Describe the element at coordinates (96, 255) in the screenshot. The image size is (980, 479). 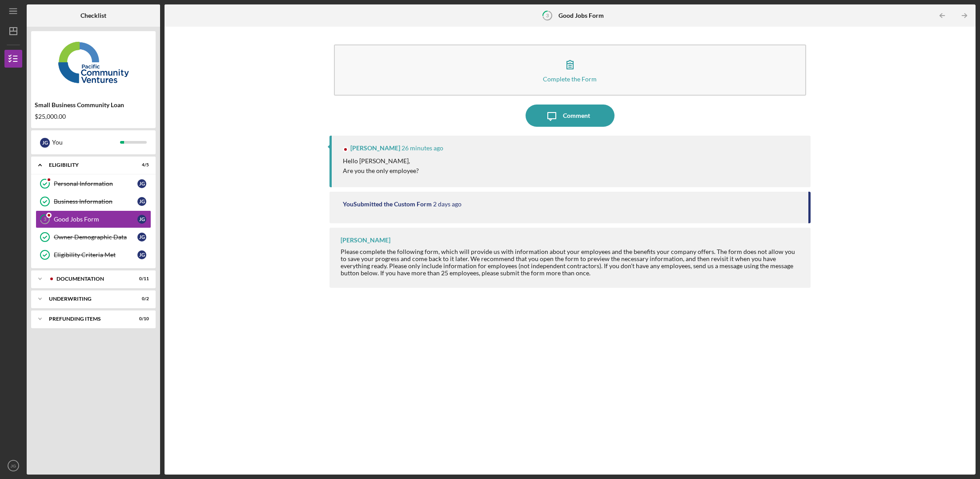
I see `div: Eligibility Criteria Met` at that location.